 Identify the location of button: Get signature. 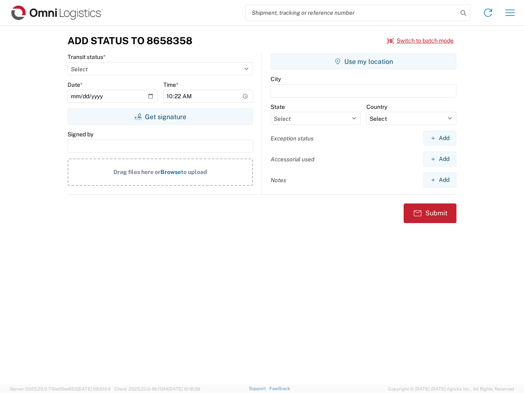
(160, 117).